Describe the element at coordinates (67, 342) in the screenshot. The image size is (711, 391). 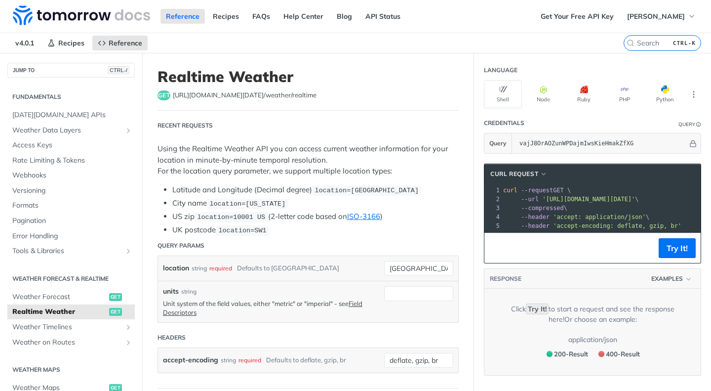
I see `span: Weather on Routes` at that location.